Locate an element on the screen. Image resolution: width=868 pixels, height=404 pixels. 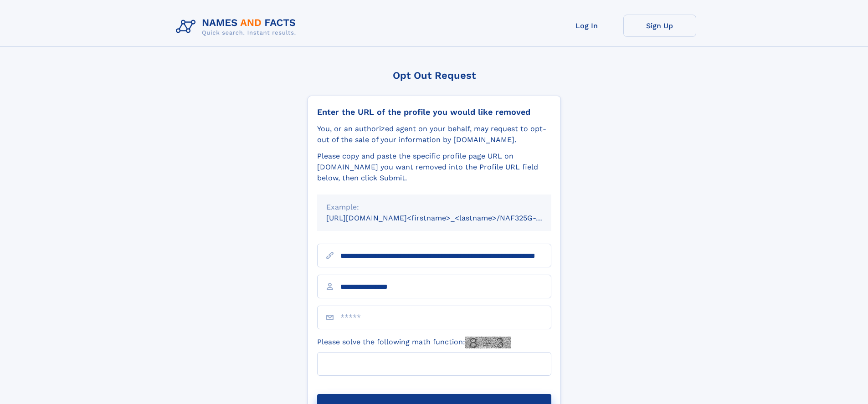
label: Please solve the following math function: is located at coordinates (413, 342).